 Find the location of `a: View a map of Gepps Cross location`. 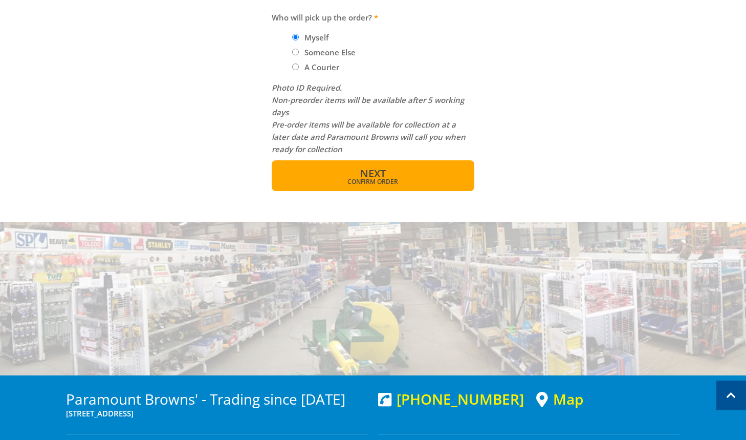

a: View a map of Gepps Cross location is located at coordinates (560, 399).